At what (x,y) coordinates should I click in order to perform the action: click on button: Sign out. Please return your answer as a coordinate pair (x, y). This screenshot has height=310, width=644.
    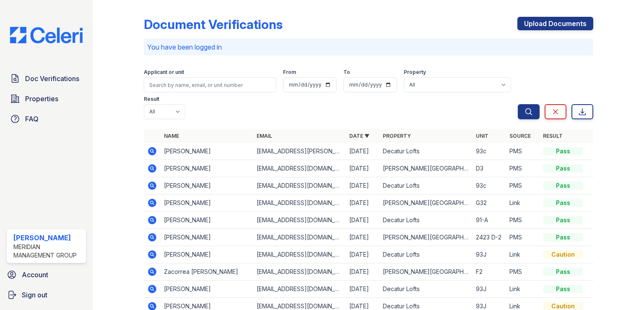
    Looking at the image, I should click on (46, 295).